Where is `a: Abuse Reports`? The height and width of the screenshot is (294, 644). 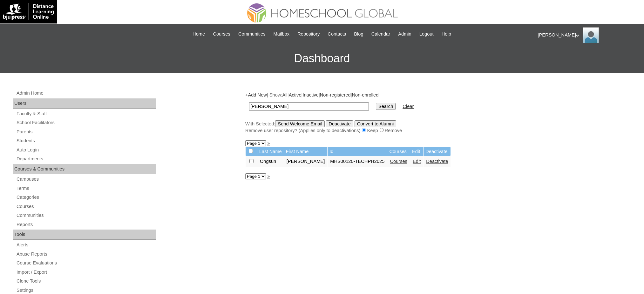 a: Abuse Reports is located at coordinates (86, 254).